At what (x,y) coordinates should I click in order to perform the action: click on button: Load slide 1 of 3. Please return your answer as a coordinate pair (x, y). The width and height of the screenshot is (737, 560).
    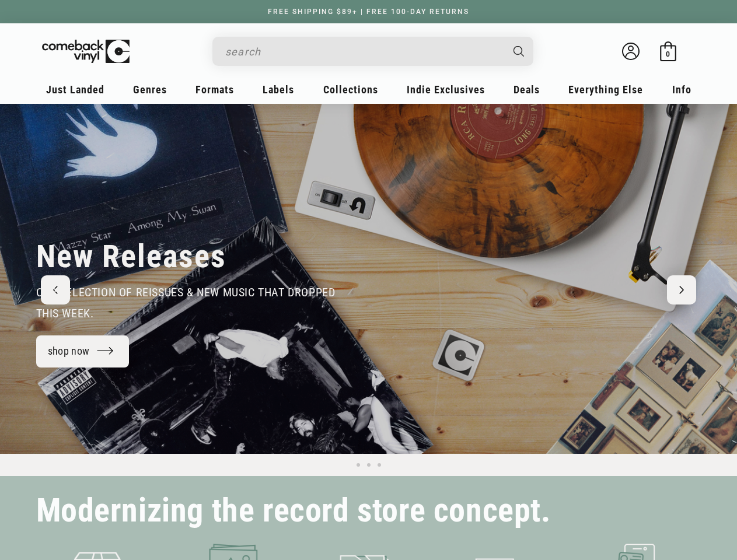
    Looking at the image, I should click on (358, 464).